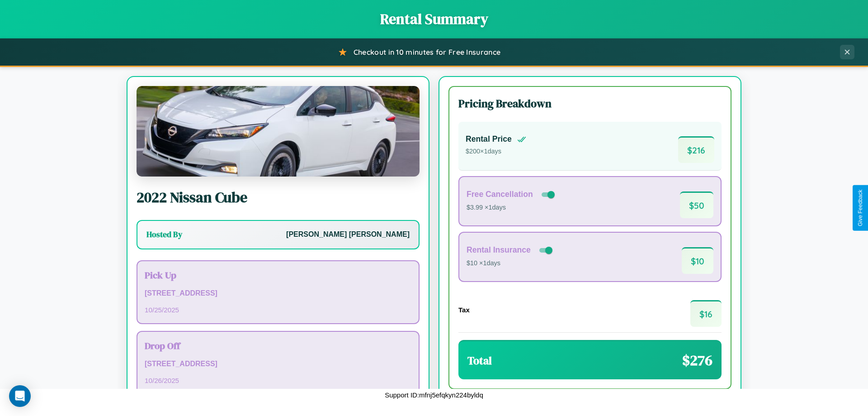 The image size is (868, 416). I want to click on p: $10 × 1 days, so click(511, 263).